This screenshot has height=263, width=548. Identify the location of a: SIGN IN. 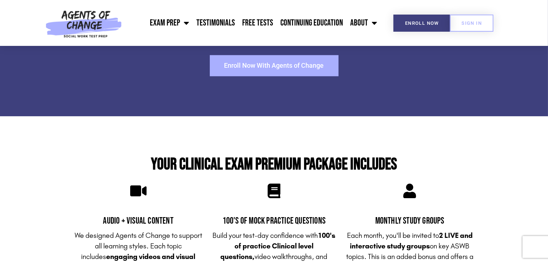
(472, 23).